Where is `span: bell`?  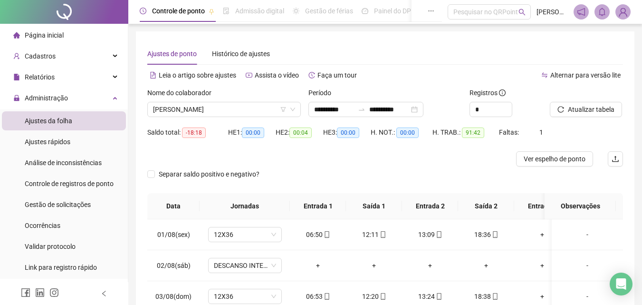
span: bell is located at coordinates (602, 12).